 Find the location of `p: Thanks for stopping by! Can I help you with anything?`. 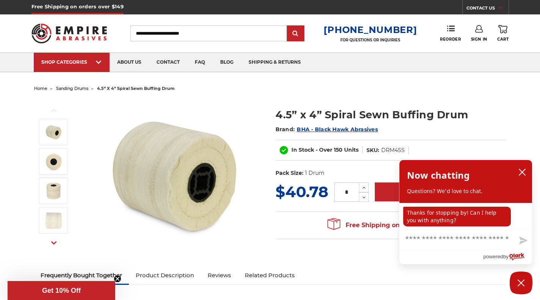

p: Thanks for stopping by! Can I help you with anything? is located at coordinates (457, 217).